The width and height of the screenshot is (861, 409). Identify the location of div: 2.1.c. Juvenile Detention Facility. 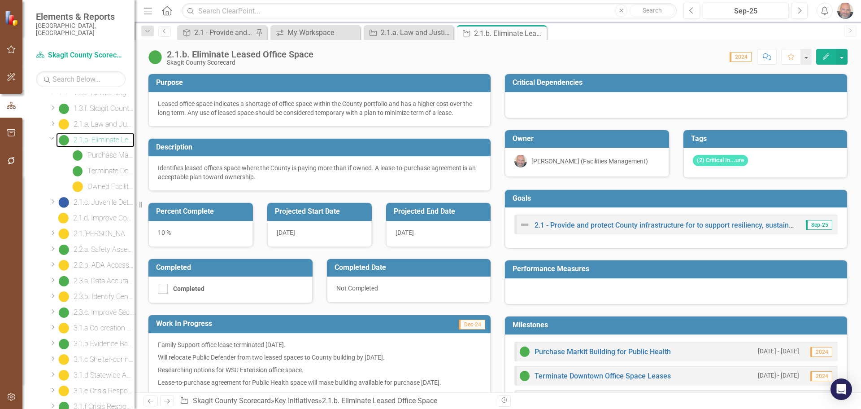
(104, 202).